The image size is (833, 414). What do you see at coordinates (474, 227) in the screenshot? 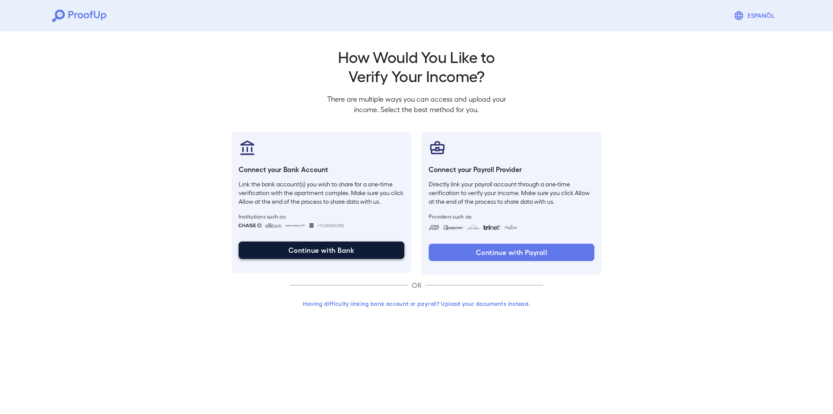
I see `img: workday.svg` at bounding box center [474, 227].